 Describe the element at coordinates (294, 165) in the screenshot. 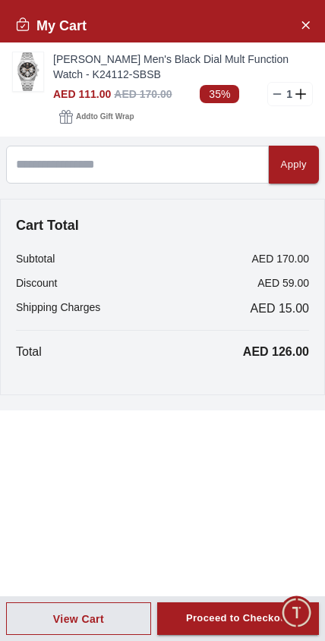

I see `div: Apply` at that location.